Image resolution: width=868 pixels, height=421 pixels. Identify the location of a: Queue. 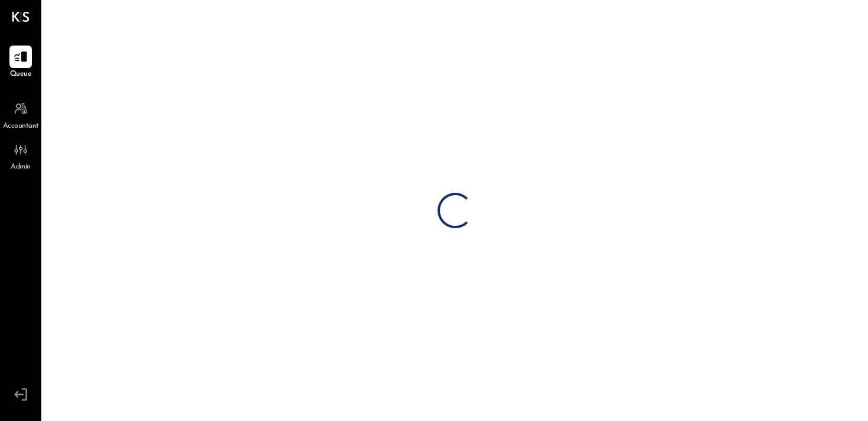
(21, 62).